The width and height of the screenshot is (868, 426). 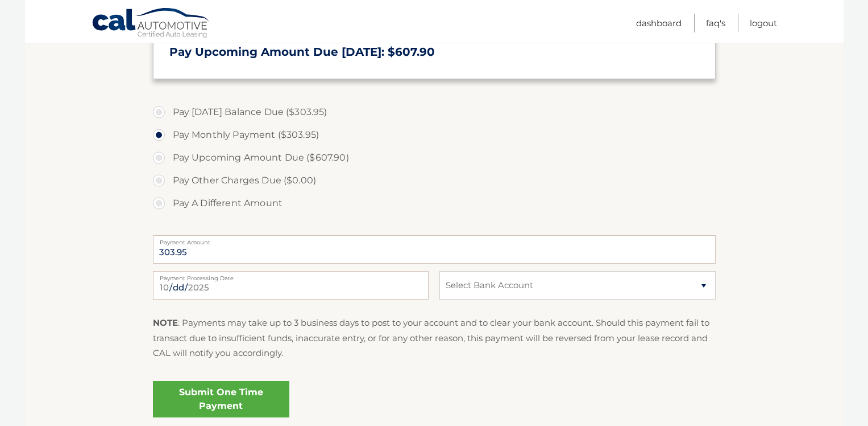 I want to click on a: Logout, so click(x=764, y=23).